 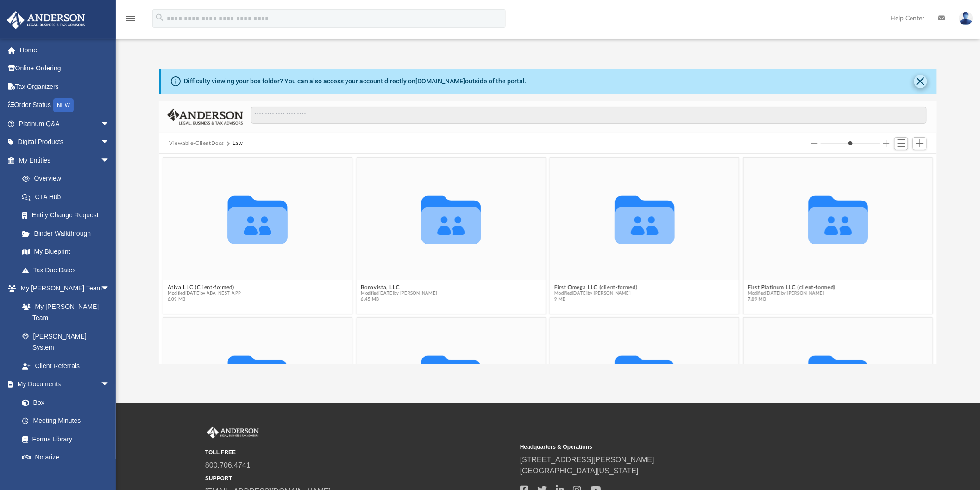 I want to click on small: SUPPORT, so click(x=359, y=479).